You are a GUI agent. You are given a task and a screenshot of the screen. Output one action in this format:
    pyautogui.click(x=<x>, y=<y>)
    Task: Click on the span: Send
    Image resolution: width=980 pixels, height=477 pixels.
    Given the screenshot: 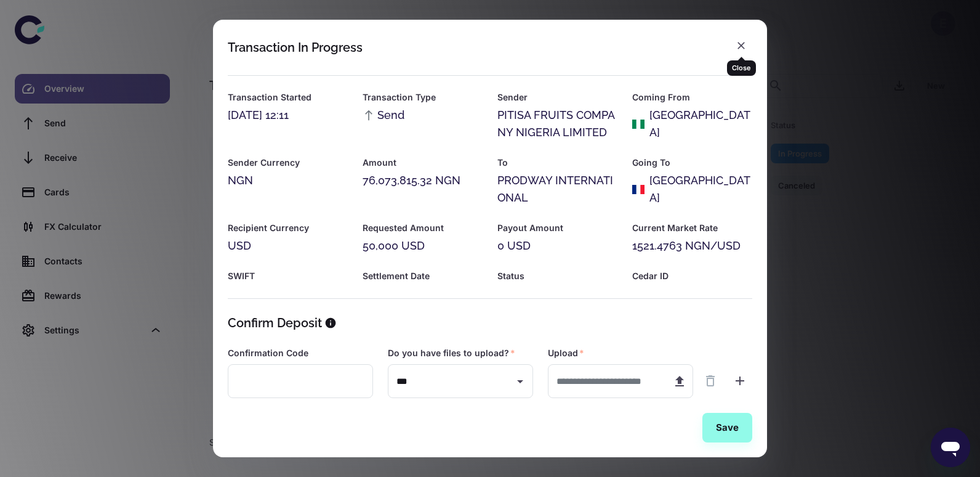 What is the action you would take?
    pyautogui.click(x=383, y=116)
    